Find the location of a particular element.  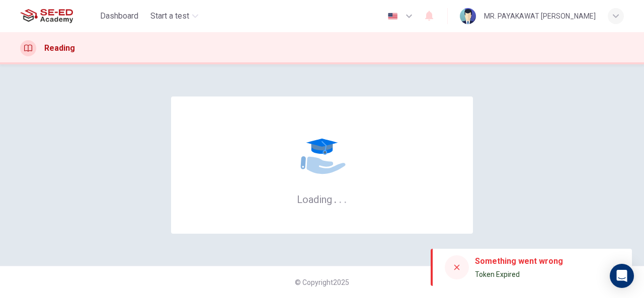

button: Start a test is located at coordinates (174, 16).